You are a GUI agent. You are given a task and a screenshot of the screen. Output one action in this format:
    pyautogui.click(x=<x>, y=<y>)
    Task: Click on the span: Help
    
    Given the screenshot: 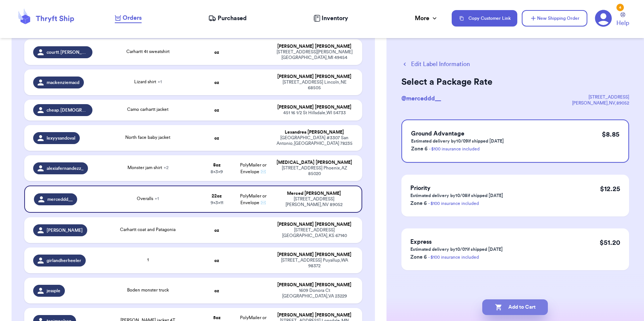 What is the action you would take?
    pyautogui.click(x=623, y=23)
    